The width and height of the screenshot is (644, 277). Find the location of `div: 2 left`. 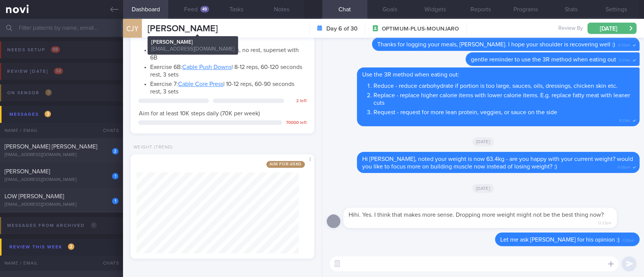

div: 2 left is located at coordinates (297, 101).